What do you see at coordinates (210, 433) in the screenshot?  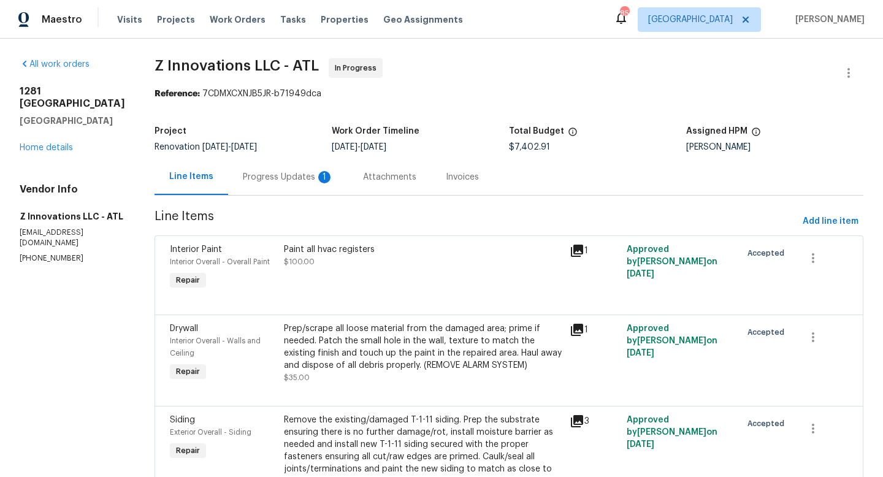 I see `span: Exterior Overall - Siding` at bounding box center [210, 433].